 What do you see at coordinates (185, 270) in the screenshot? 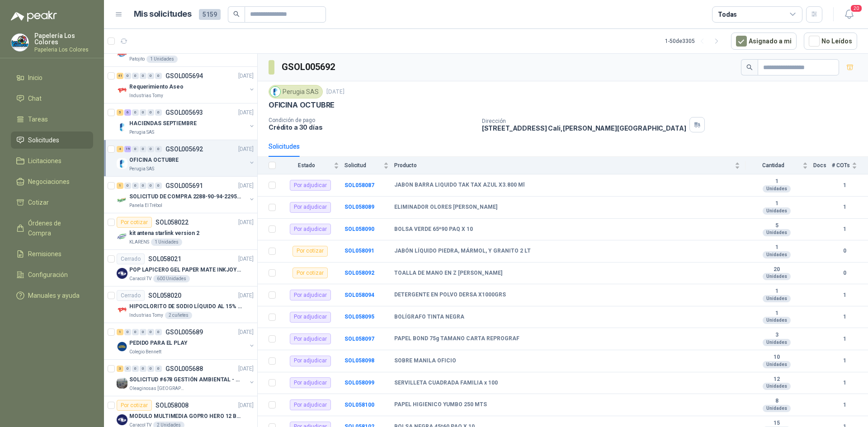
I see `p: POP LAPICERO GEL PAPER MATE INKJOY 0.7 (Revisar el adjunto)` at bounding box center [185, 270].